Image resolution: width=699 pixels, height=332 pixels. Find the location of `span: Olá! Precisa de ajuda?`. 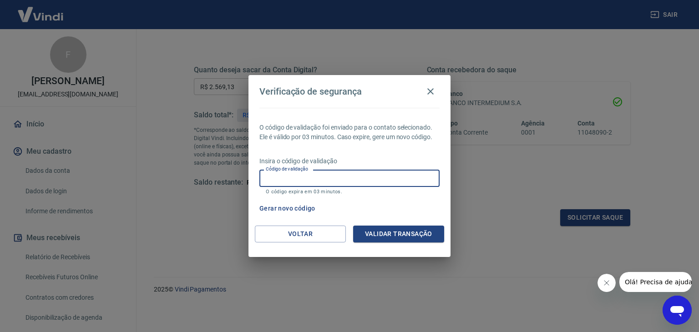

span: Olá! Precisa de ajuda? is located at coordinates (41, 10).